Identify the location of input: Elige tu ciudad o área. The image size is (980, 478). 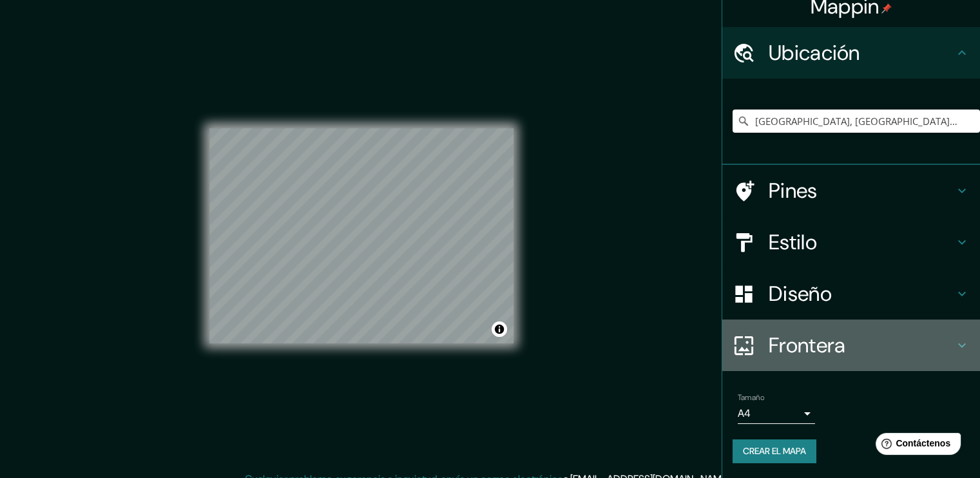
(857, 121).